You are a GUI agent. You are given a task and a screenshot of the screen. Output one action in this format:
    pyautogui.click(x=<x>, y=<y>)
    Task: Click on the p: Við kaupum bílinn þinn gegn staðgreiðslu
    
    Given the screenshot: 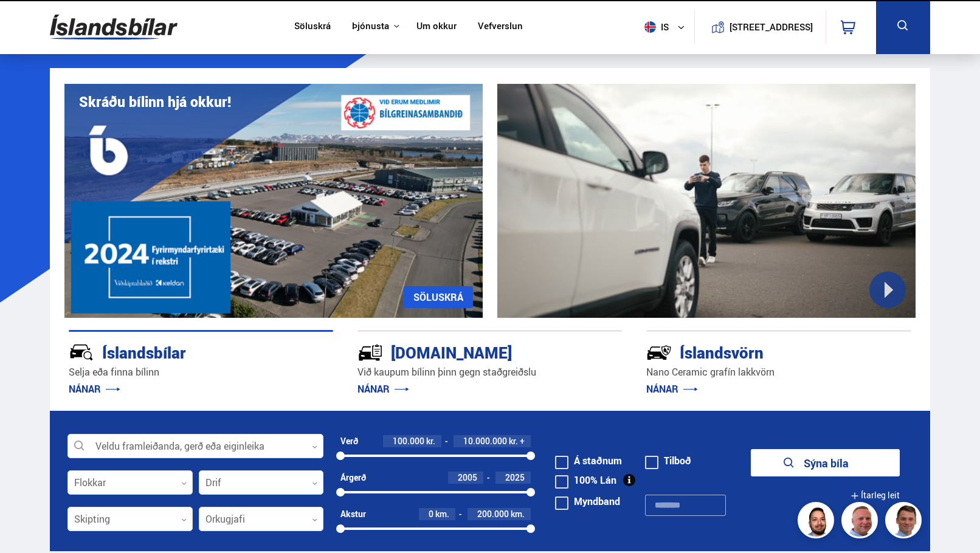 What is the action you would take?
    pyautogui.click(x=490, y=372)
    